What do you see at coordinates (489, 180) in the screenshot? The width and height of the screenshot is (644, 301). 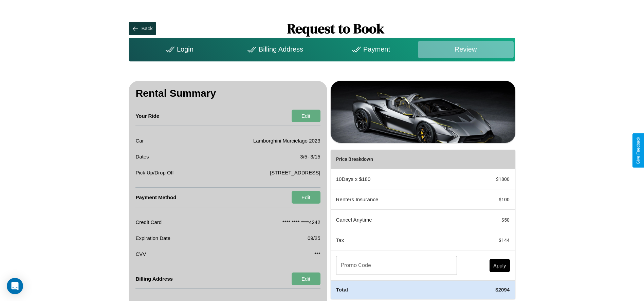 I see `td: $ 1800` at bounding box center [489, 180].